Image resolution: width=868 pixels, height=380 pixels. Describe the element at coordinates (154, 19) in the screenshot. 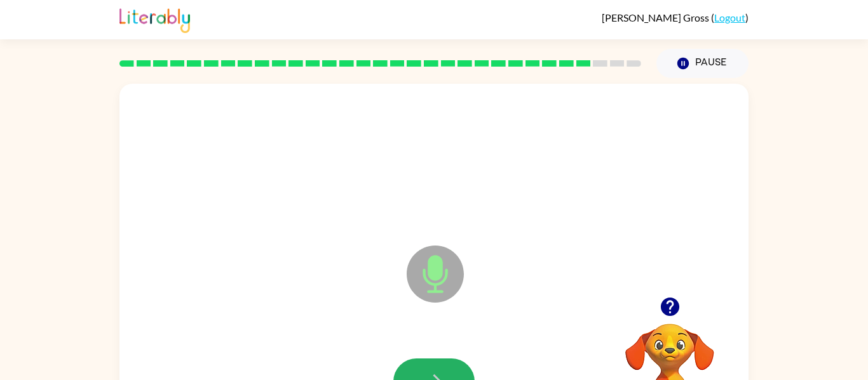

I see `img: Literably` at that location.